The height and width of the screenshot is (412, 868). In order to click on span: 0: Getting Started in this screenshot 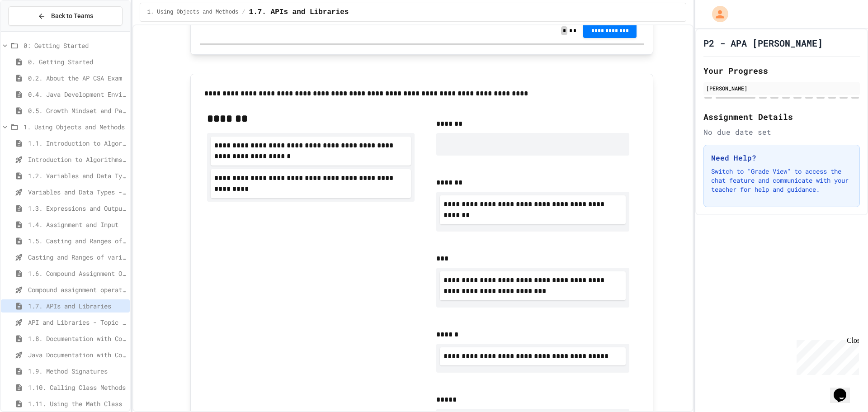, I will do `click(75, 45)`.